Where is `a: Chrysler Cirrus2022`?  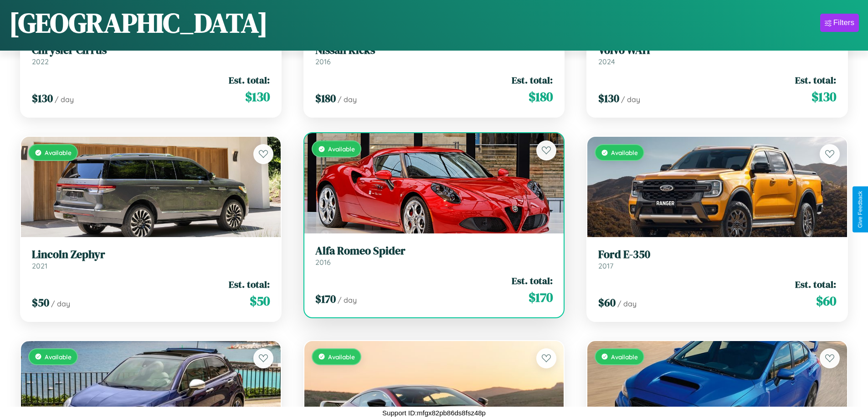
a: Chrysler Cirrus2022 is located at coordinates (151, 55).